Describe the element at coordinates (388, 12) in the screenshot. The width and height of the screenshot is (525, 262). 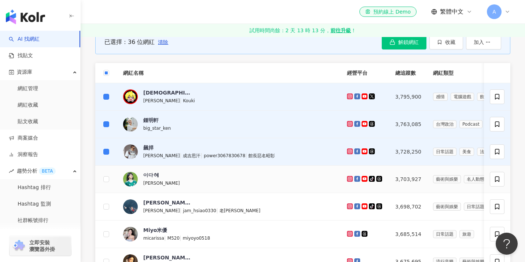
I see `a: 預約線上 Demo` at that location.